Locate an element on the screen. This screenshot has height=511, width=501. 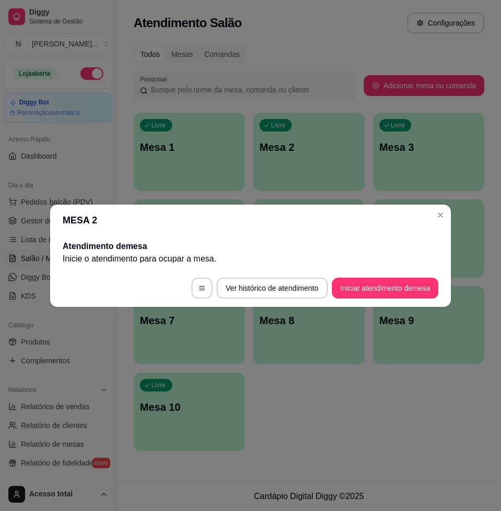
p: Inicie o atendimento para ocupar a mesa . is located at coordinates (250, 259).